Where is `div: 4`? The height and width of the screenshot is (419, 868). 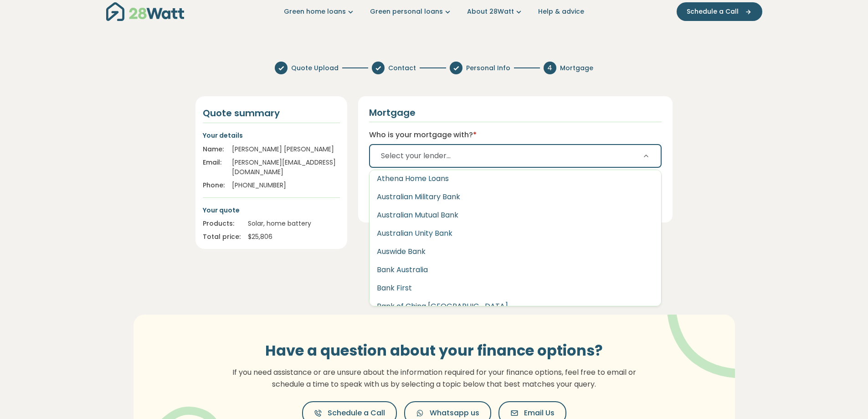 div: 4 is located at coordinates (549, 68).